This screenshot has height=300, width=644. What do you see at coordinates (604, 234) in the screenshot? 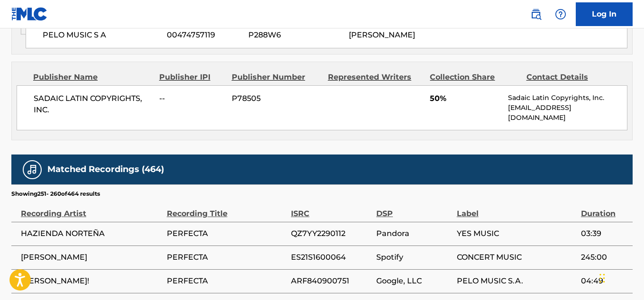
I see `span: 03:39` at bounding box center [604, 234].